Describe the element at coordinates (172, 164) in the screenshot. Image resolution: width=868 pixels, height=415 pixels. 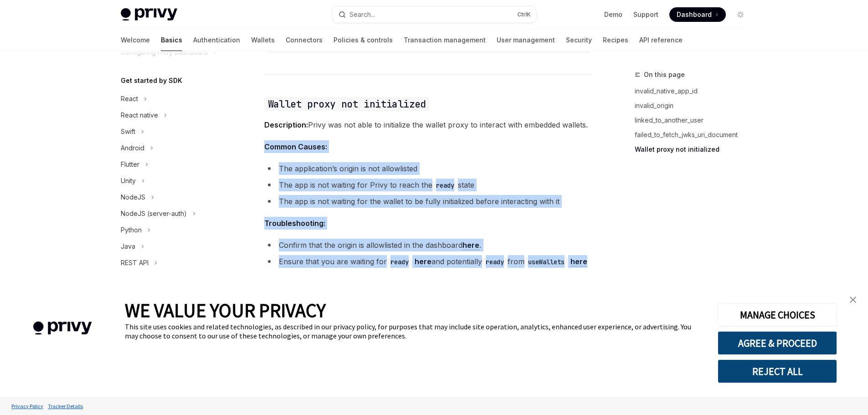
I see `button: Toggle Flutter section` at that location.